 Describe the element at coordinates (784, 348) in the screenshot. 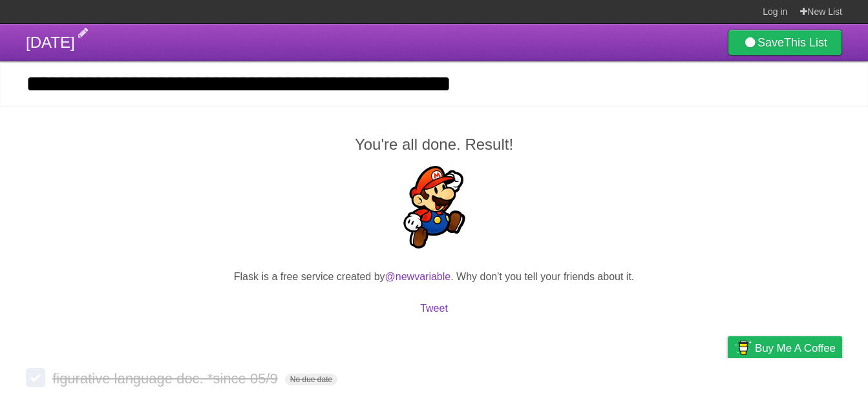

I see `a: Buy me a coffee` at that location.